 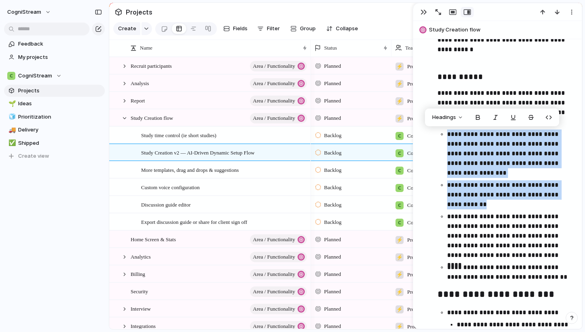 What do you see at coordinates (54, 57) in the screenshot?
I see `a: My projects` at bounding box center [54, 57].